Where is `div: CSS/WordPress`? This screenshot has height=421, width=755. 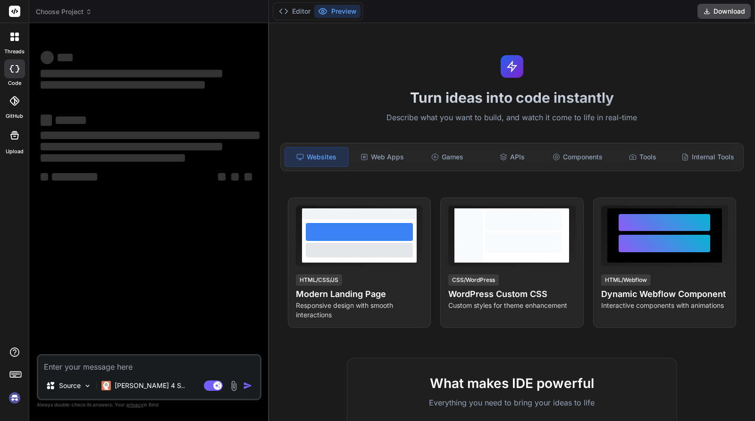 div: CSS/WordPress is located at coordinates (473, 280).